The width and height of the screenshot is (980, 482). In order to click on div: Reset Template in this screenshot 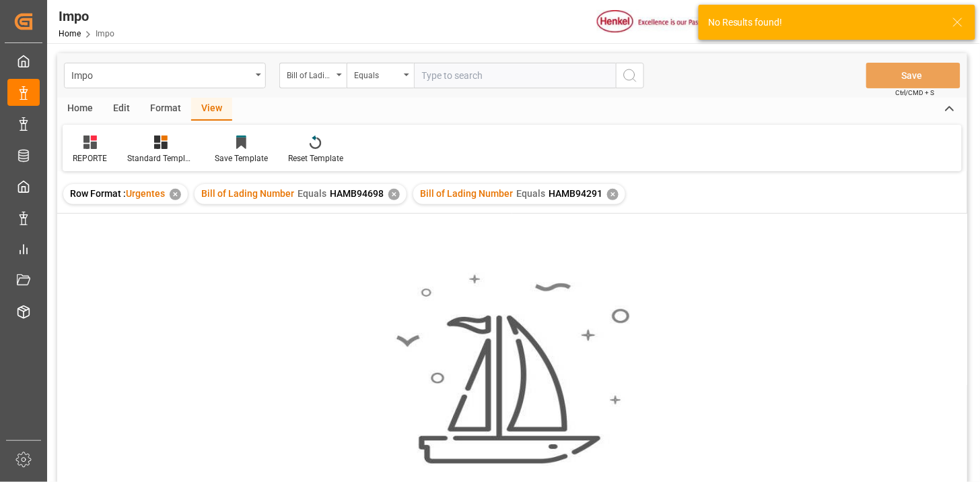, I will do `click(316, 158)`.